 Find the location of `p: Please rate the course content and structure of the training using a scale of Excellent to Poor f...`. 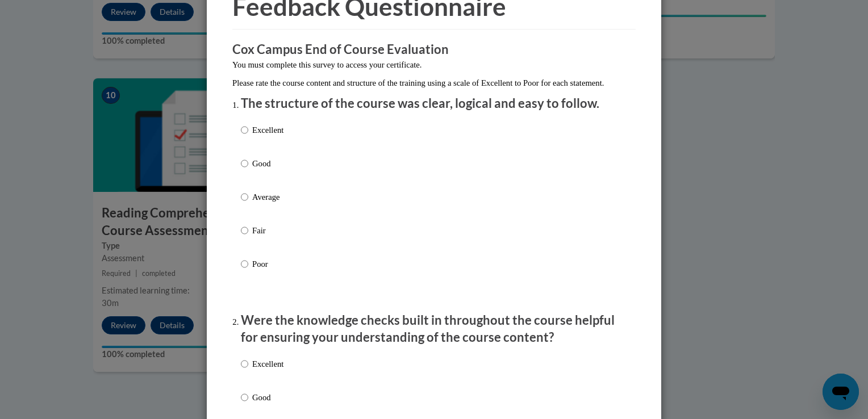

p: Please rate the course content and structure of the training using a scale of Excellent to Poor f... is located at coordinates (434, 83).